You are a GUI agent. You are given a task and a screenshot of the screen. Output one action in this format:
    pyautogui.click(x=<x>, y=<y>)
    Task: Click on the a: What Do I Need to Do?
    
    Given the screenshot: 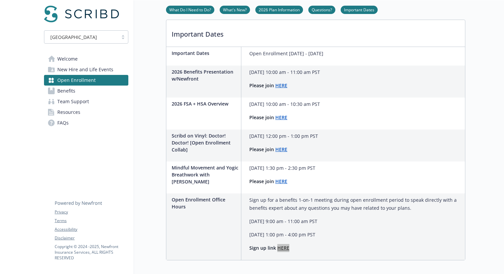 What is the action you would take?
    pyautogui.click(x=190, y=9)
    